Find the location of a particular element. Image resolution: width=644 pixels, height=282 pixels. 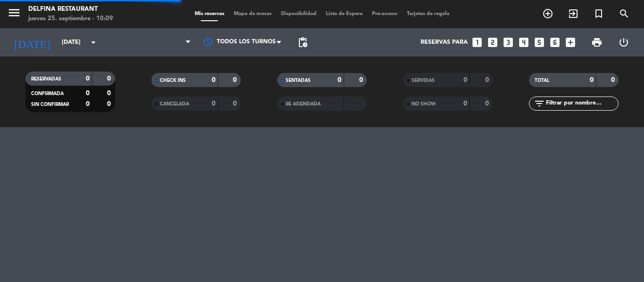

span: SENTADAS is located at coordinates (298, 81).